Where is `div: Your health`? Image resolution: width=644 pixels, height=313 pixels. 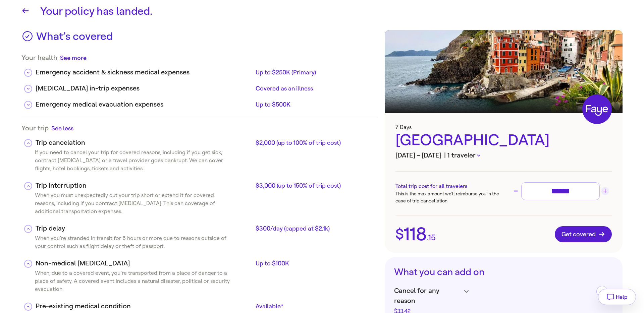 div: Your health is located at coordinates (200, 58).